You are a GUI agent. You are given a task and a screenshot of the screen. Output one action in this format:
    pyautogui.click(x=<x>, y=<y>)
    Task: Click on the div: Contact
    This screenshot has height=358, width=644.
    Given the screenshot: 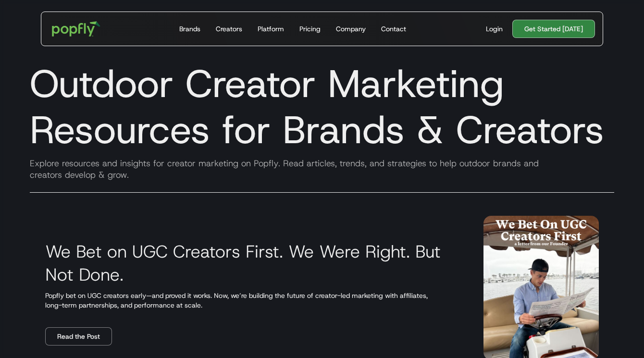 What is the action you would take?
    pyautogui.click(x=394, y=29)
    